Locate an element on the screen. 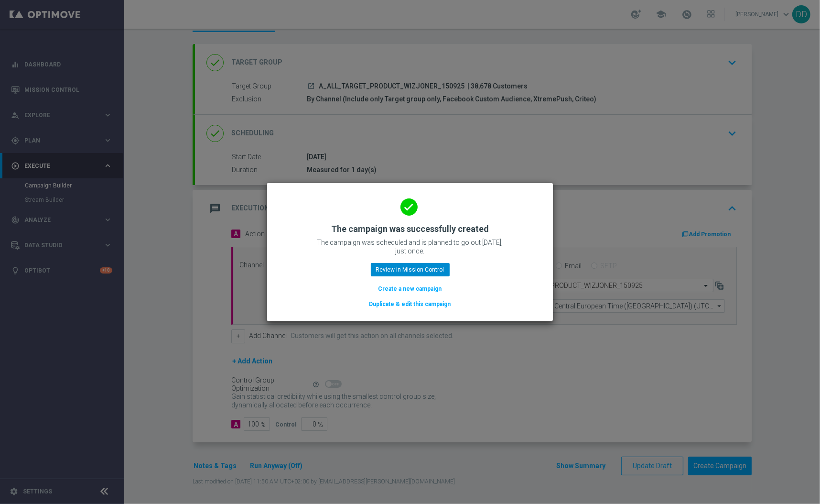  button: Duplicate & edit this campaign is located at coordinates (410, 304).